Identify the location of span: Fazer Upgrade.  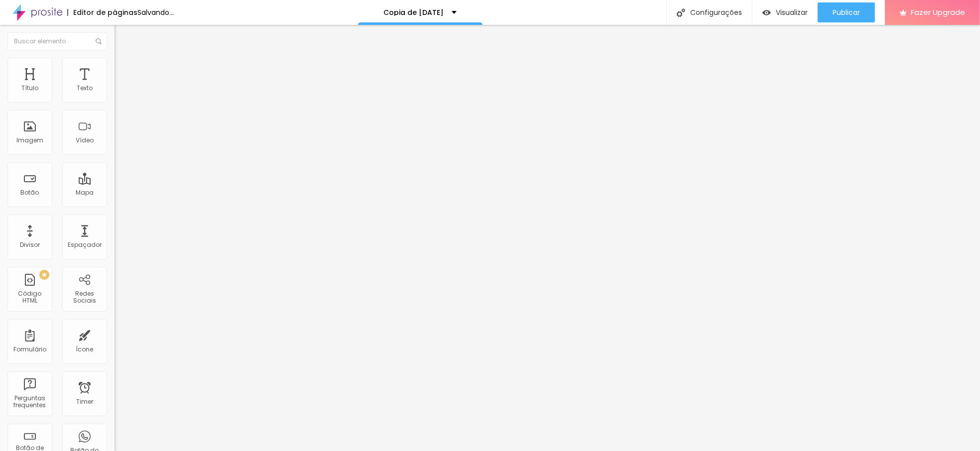
(938, 12).